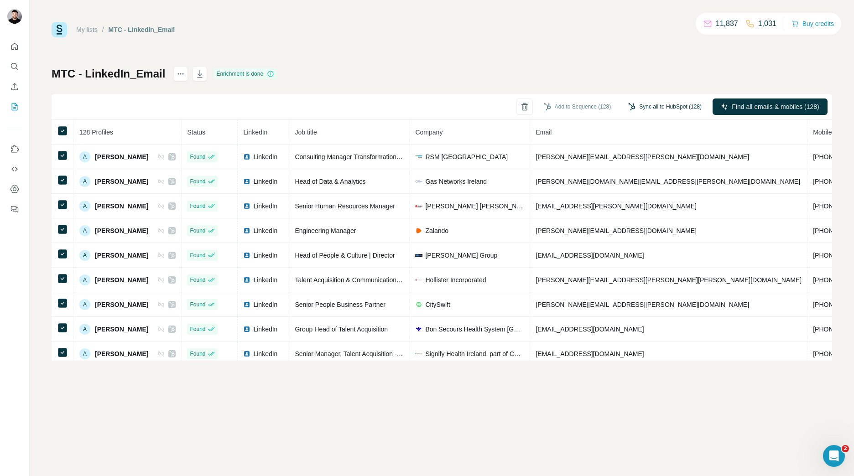 This screenshot has width=854, height=476. Describe the element at coordinates (475, 354) in the screenshot. I see `span: Signify Health Ireland, part of CVS Health` at that location.